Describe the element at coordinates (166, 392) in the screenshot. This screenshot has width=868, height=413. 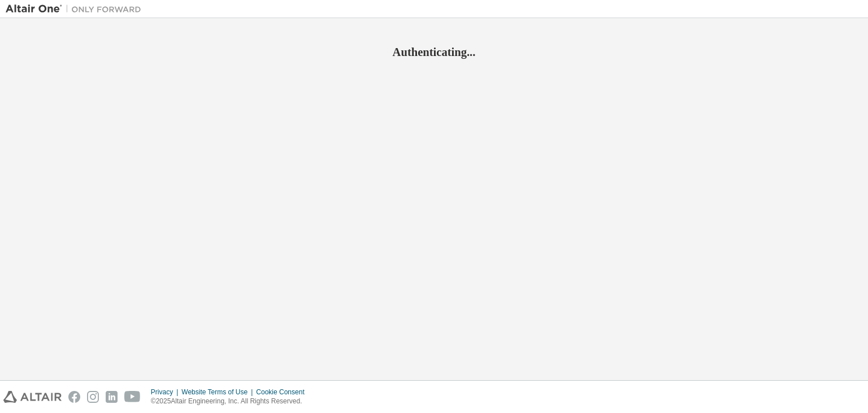
I see `div: Privacy` at that location.